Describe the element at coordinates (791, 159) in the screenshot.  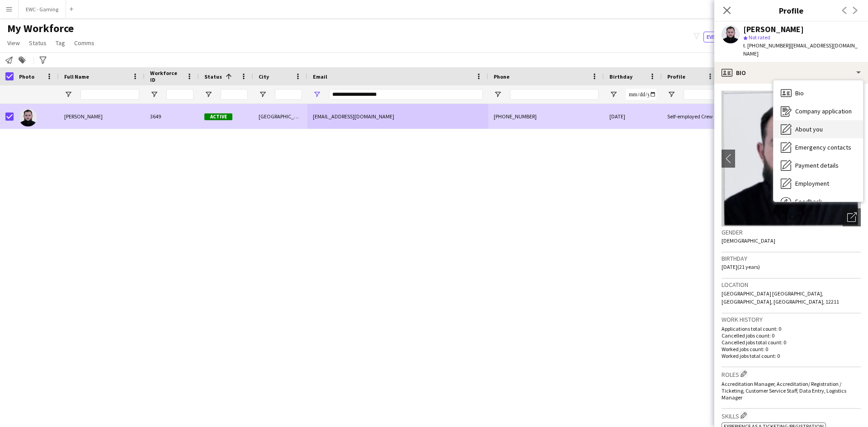
I see `img: Crew avatar or photo` at that location.